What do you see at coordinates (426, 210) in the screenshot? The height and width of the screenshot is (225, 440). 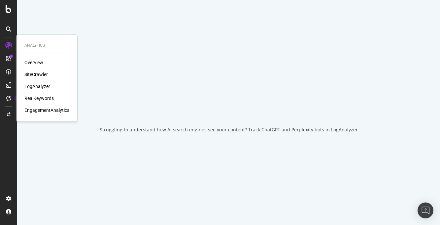 I see `div: Open Intercom Messenger` at bounding box center [426, 210].